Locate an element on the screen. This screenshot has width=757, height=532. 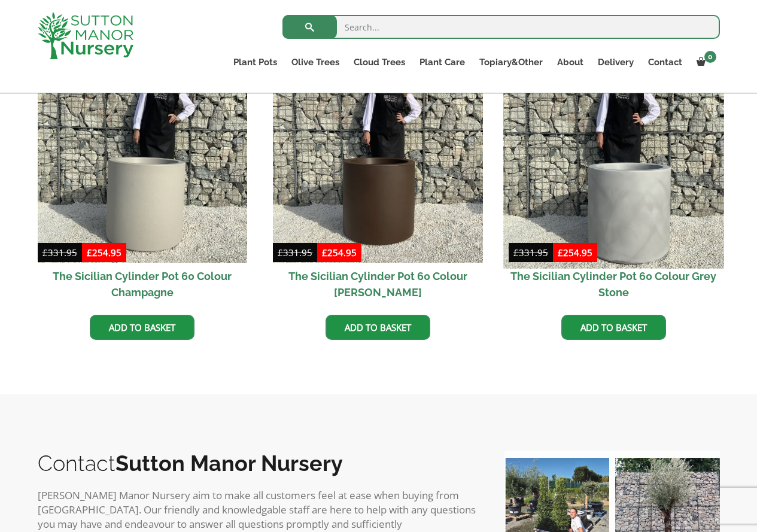
b: Sutton Manor Nursery is located at coordinates (229, 463).